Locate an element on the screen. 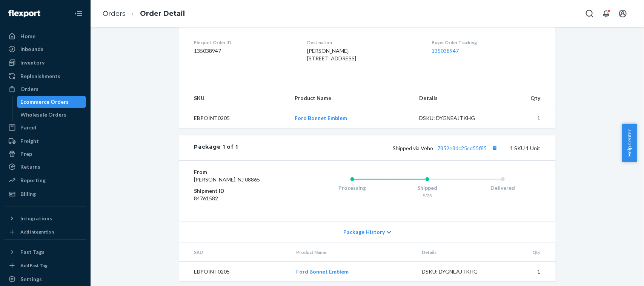 Image resolution: width=644 pixels, height=286 pixels. a: Reporting is located at coordinates (45, 180).